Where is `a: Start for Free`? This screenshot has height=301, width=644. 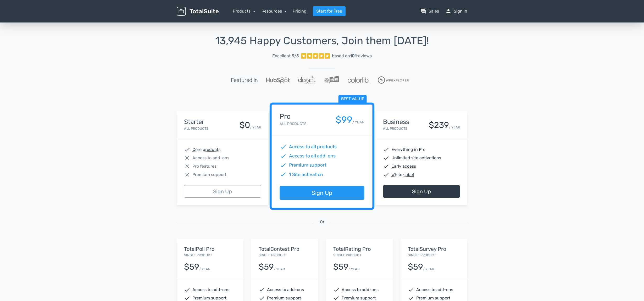
a: Start for Free is located at coordinates (329, 11).